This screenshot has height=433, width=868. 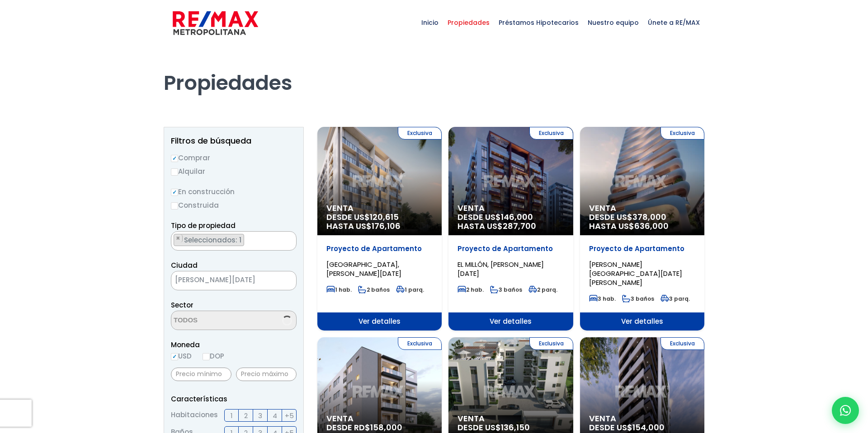 What do you see at coordinates (430, 23) in the screenshot?
I see `span: Inicio` at bounding box center [430, 23].